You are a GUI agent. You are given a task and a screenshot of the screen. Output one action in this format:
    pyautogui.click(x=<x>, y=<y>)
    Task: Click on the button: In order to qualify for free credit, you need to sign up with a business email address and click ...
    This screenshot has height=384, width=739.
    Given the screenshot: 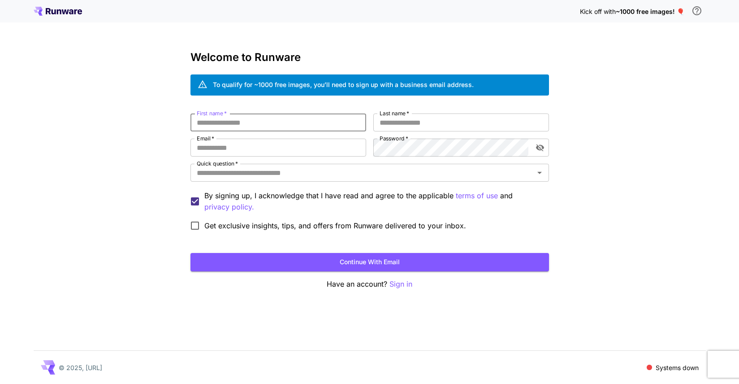 What is the action you would take?
    pyautogui.click(x=697, y=11)
    